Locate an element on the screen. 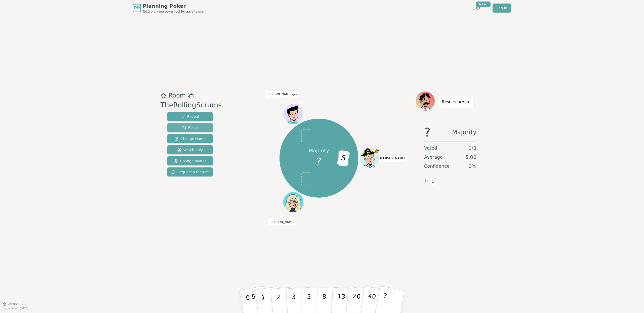 The image size is (644, 313). button: New! is located at coordinates (478, 8).